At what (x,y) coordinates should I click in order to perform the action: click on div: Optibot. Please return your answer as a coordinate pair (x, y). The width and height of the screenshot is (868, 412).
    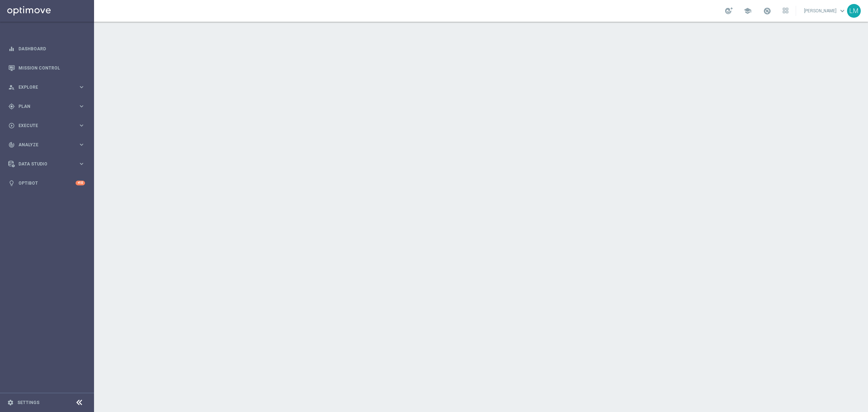
    Looking at the image, I should click on (47, 183).